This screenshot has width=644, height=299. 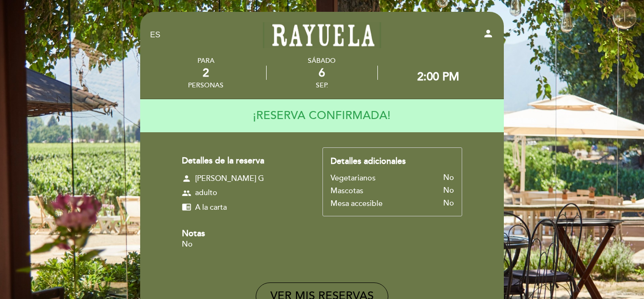 What do you see at coordinates (488, 35) in the screenshot?
I see `button: person` at bounding box center [488, 35].